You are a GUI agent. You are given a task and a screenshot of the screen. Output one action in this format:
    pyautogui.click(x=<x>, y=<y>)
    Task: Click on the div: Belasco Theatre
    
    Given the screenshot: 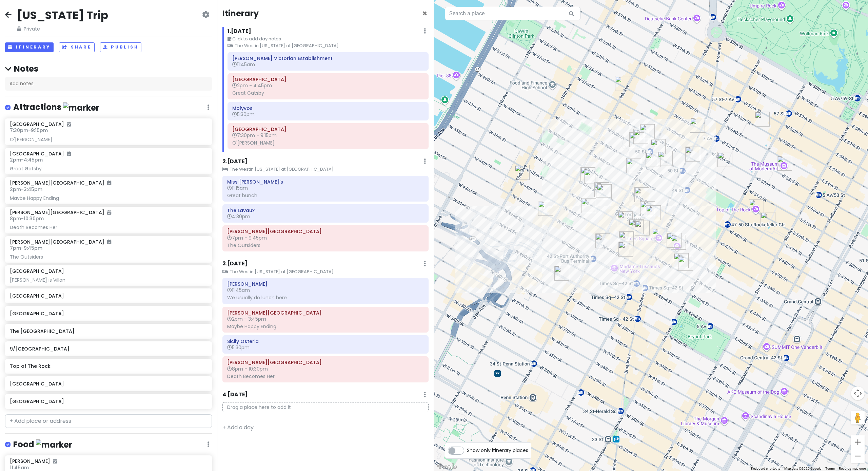 What is the action you would take?
    pyautogui.click(x=685, y=263)
    